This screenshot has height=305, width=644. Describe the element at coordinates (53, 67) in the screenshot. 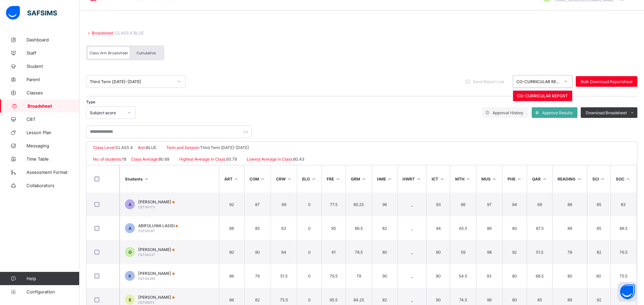

I see `span: Student` at that location.